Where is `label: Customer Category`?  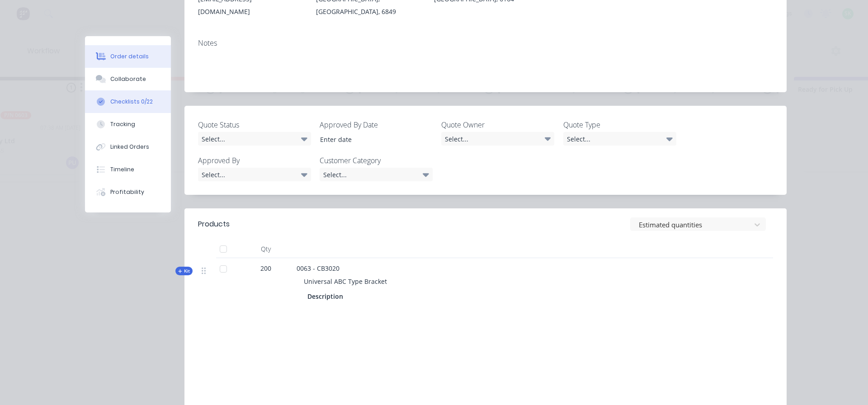 label: Customer Category is located at coordinates (376, 160).